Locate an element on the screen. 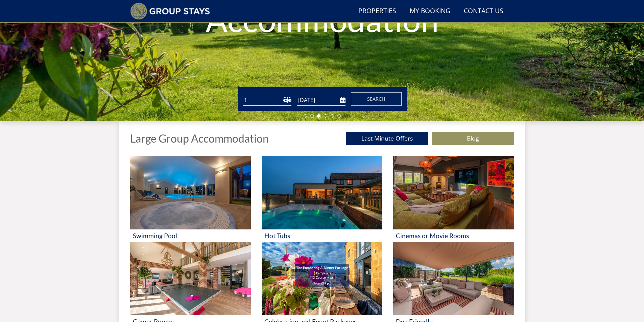 Image resolution: width=644 pixels, height=322 pixels. a: 'Cinemas or Movie Rooms' - Large Group Accommodation Holiday Ideas Cinemas or Movie Rooms is located at coordinates (453, 199).